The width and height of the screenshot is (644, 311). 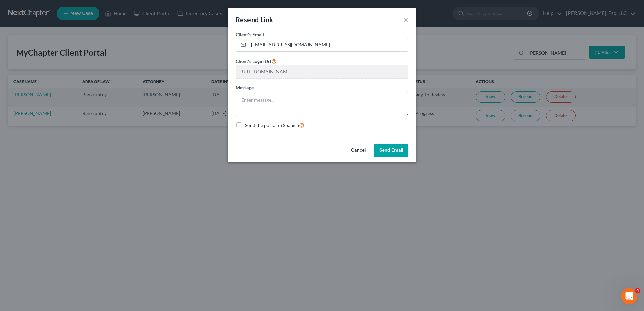 I want to click on span: 4, so click(x=637, y=291).